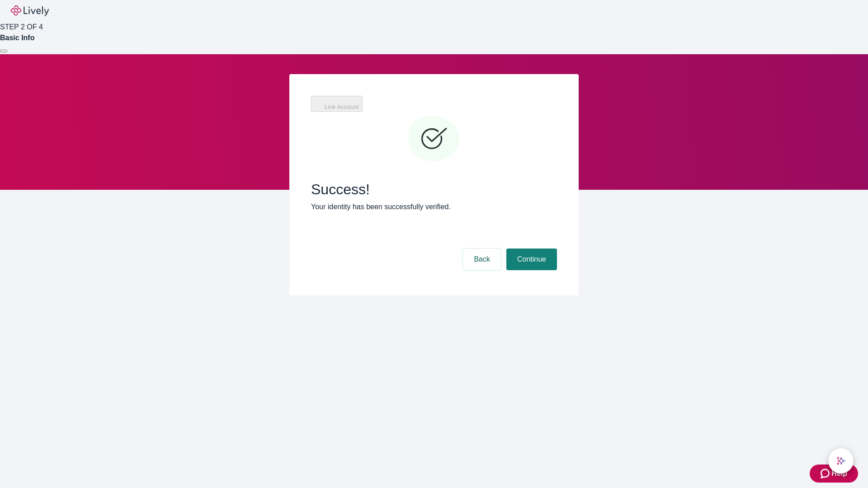  Describe the element at coordinates (434, 139) in the screenshot. I see `svg: Checkmark icon` at that location.